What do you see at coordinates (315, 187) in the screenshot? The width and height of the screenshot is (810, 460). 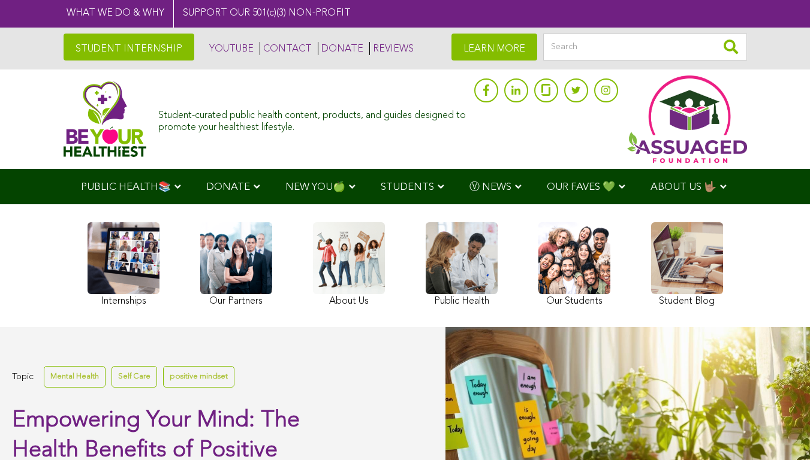 I see `span: NEW YOU🍏` at bounding box center [315, 187].